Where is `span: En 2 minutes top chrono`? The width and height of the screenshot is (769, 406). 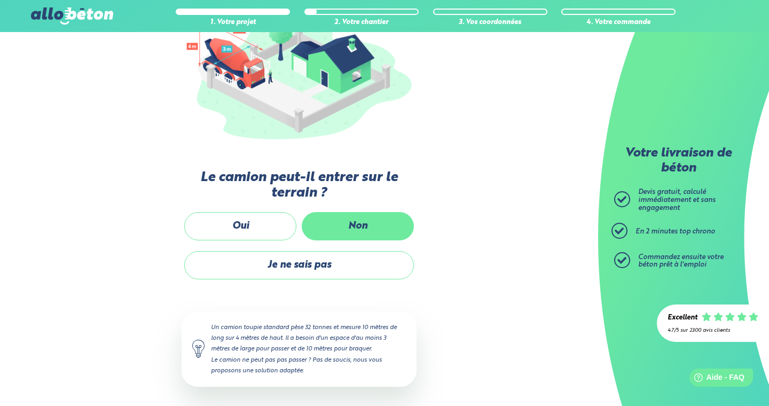
span: En 2 minutes top chrono is located at coordinates (675, 231).